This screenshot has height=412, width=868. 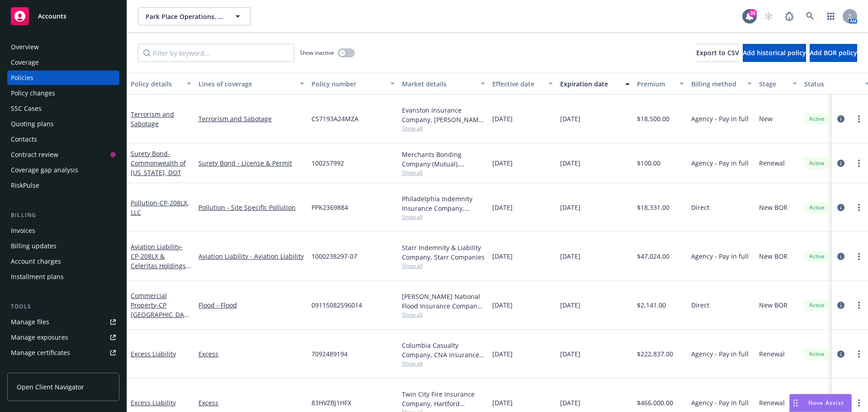 What do you see at coordinates (794, 403) in the screenshot?
I see `div: Drag to move` at bounding box center [794, 403].